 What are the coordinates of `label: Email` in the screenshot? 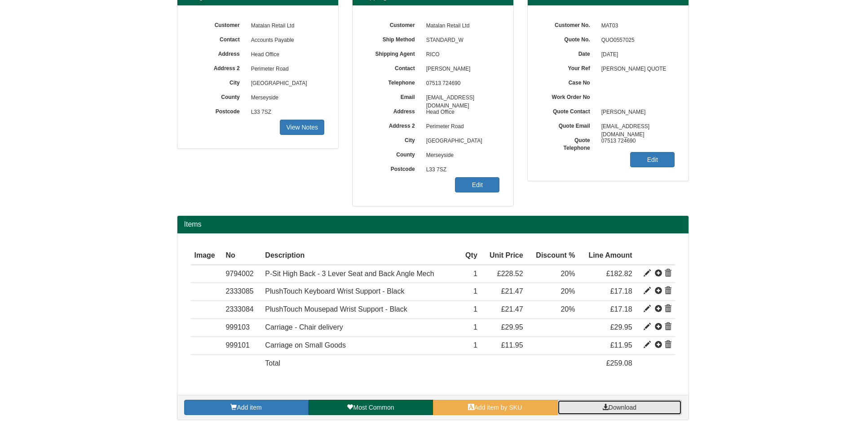 It's located at (394, 96).